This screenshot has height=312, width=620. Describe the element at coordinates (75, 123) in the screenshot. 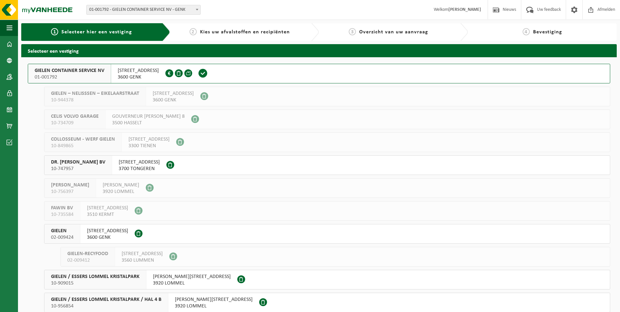

I see `span: 10-734709` at that location.